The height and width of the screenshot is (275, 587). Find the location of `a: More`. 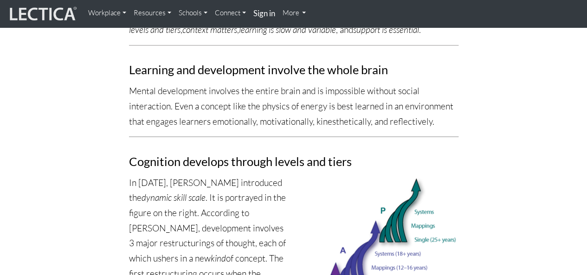

a: More is located at coordinates (294, 13).